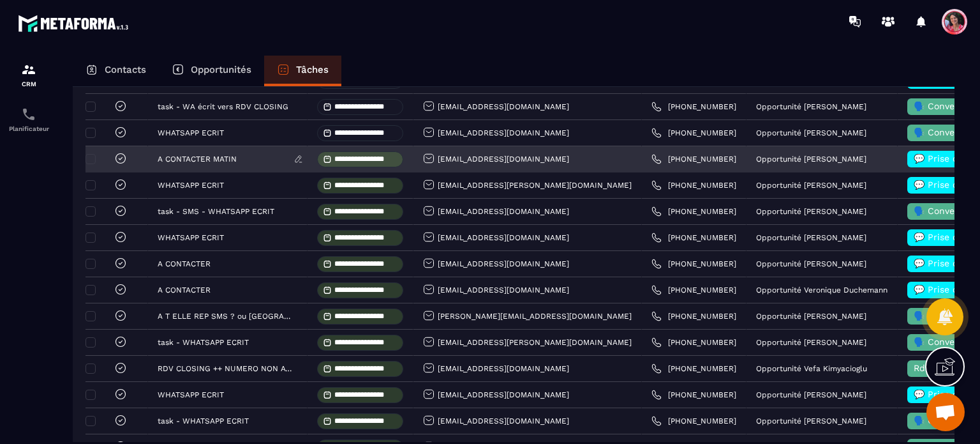 The width and height of the screenshot is (980, 444). What do you see at coordinates (29, 114) in the screenshot?
I see `img: scheduler` at bounding box center [29, 114].